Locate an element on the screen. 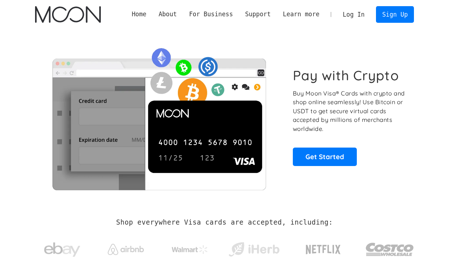 This screenshot has height=272, width=449. img: iHerb is located at coordinates (254, 249).